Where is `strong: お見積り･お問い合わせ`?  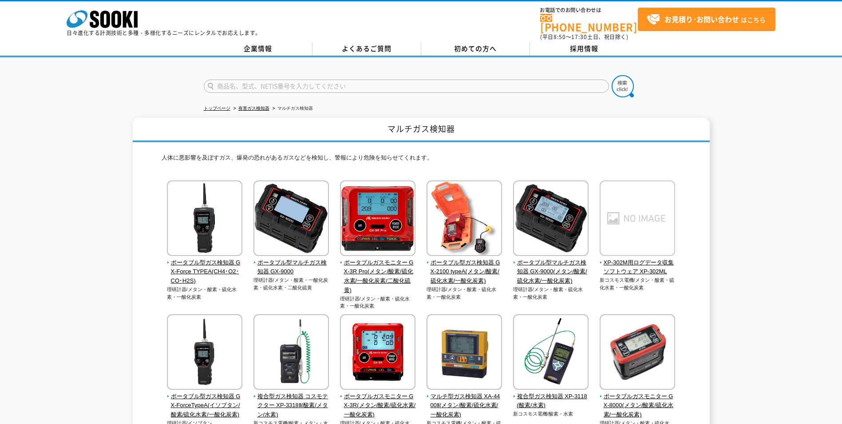
strong: お見積り･お問い合わせ is located at coordinates (702, 19).